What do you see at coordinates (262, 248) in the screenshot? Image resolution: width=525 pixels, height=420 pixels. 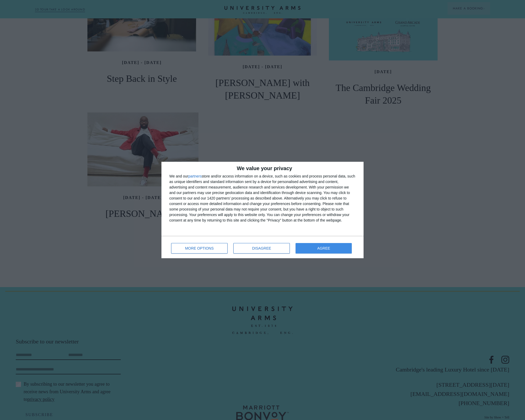 I see `span: DISAGREE` at bounding box center [262, 248].